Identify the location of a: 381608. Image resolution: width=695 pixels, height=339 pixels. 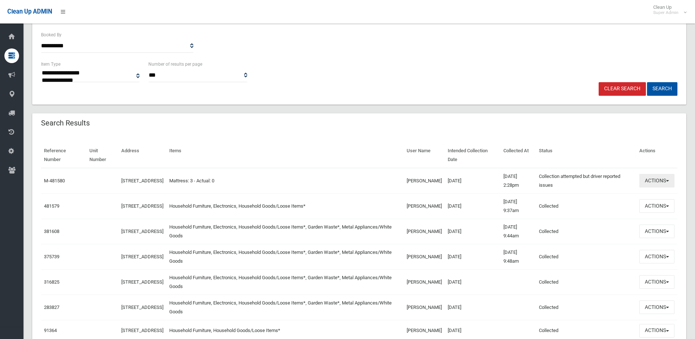
(52, 231).